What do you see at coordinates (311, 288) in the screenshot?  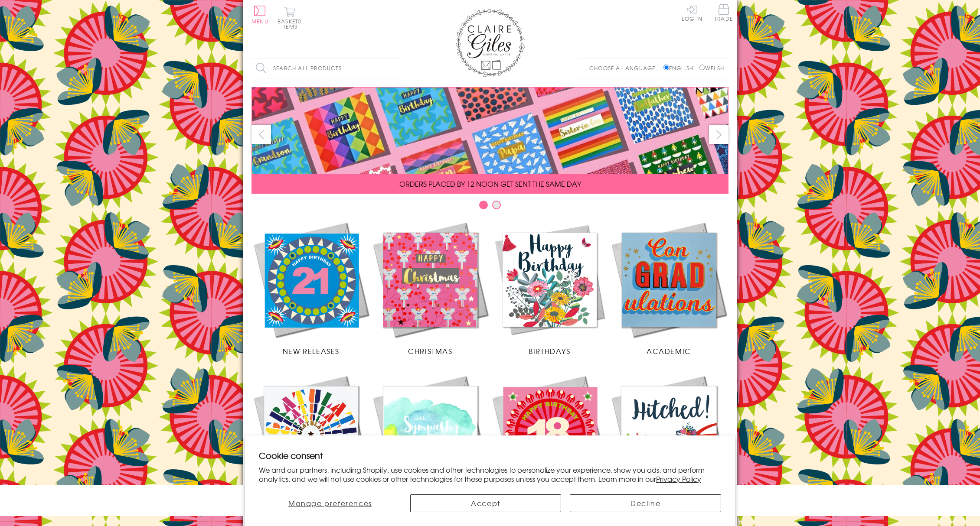 I see `a: New Releases` at bounding box center [311, 288].